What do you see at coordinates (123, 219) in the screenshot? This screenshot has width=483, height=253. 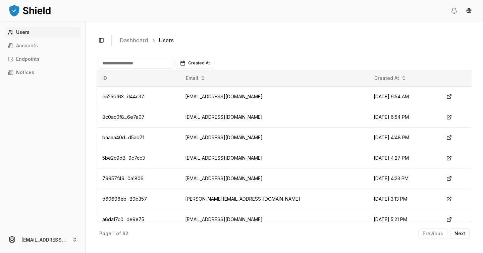 I see `span: a6da17c0...de9e75` at bounding box center [123, 219].